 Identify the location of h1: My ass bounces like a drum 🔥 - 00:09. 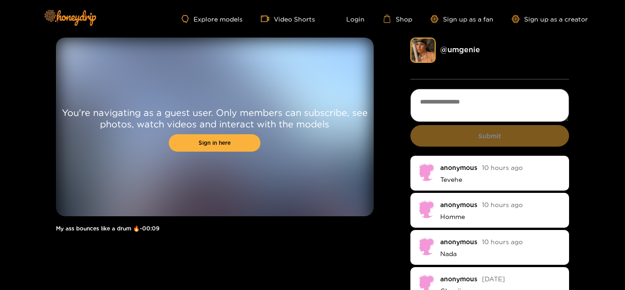
(215, 229).